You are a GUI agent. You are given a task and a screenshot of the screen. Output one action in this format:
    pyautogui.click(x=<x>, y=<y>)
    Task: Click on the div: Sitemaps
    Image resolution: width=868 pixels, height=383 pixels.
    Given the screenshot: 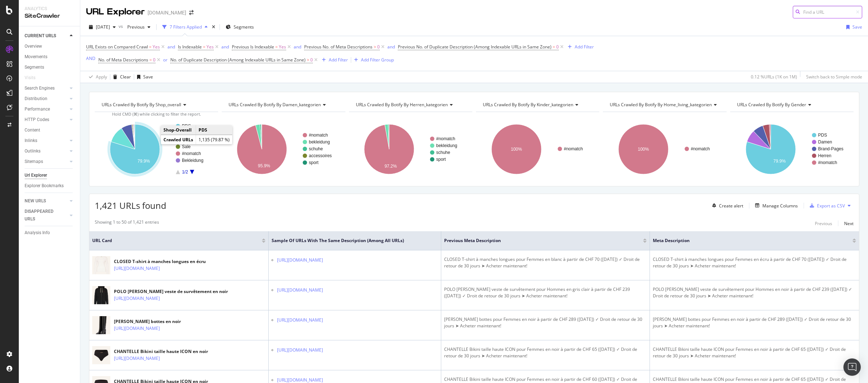 What is the action you would take?
    pyautogui.click(x=33, y=161)
    